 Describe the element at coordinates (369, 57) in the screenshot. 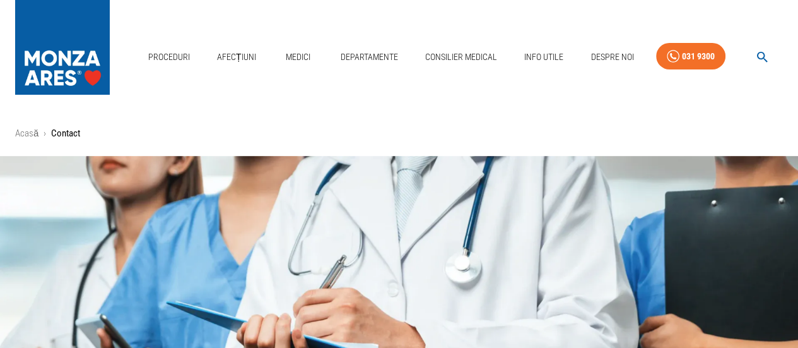

I see `a: Departamente` at that location.